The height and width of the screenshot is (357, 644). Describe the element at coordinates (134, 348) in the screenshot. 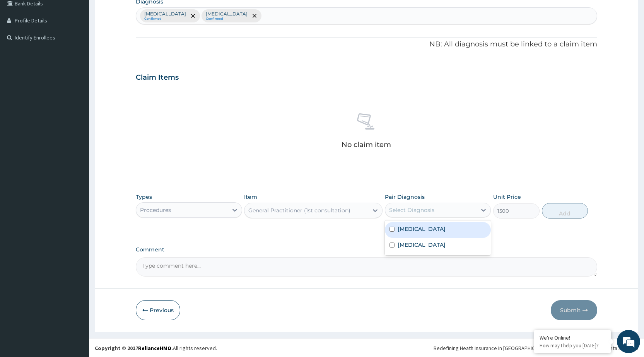

I see `strong: Copyright © 2017 .` at that location.